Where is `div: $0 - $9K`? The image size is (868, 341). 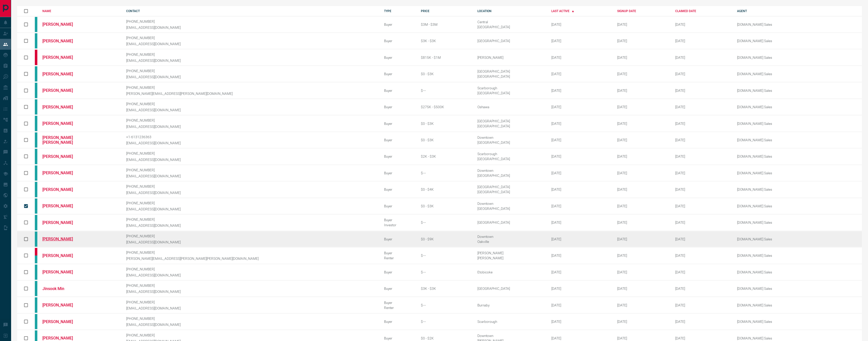 div: $0 - $9K is located at coordinates (446, 239).